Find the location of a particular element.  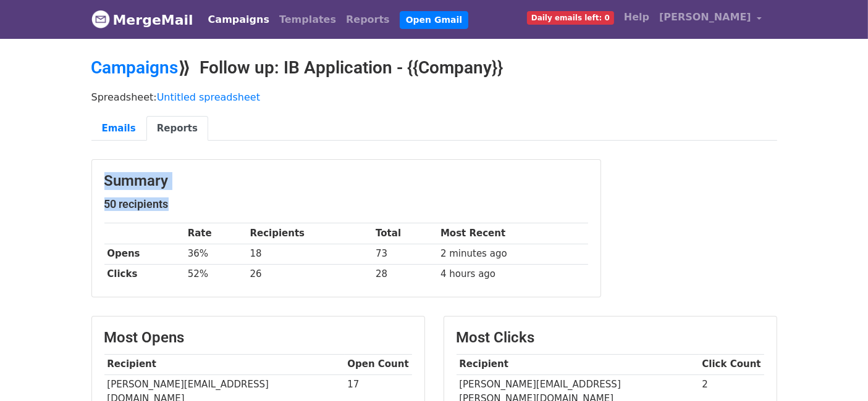

p: Spreadsheet: is located at coordinates (434, 97).